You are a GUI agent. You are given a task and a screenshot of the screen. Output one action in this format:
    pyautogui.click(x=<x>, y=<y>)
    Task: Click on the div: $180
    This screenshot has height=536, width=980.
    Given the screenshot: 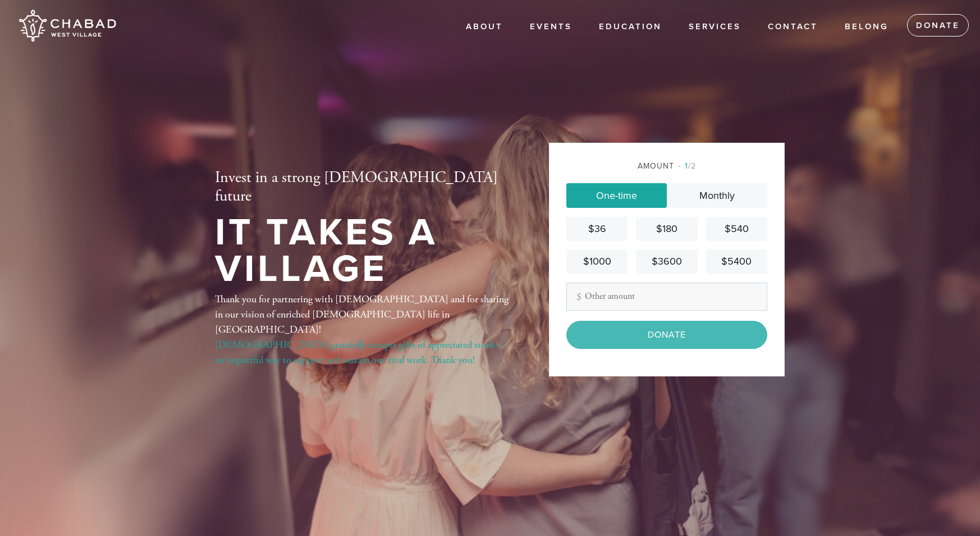 What is the action you would take?
    pyautogui.click(x=666, y=228)
    